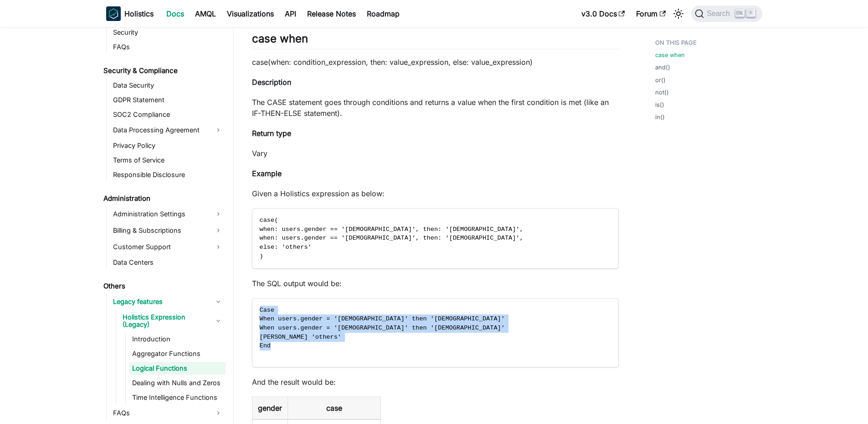 Image resolution: width=868 pixels, height=424 pixels. What do you see at coordinates (331, 14) in the screenshot?
I see `a: Release Notes` at bounding box center [331, 14].